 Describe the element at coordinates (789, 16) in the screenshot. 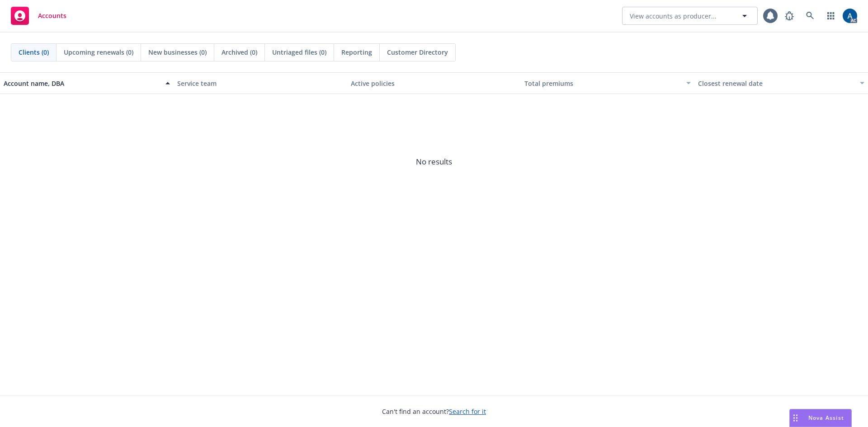

I see `a: Report a Bug` at that location.